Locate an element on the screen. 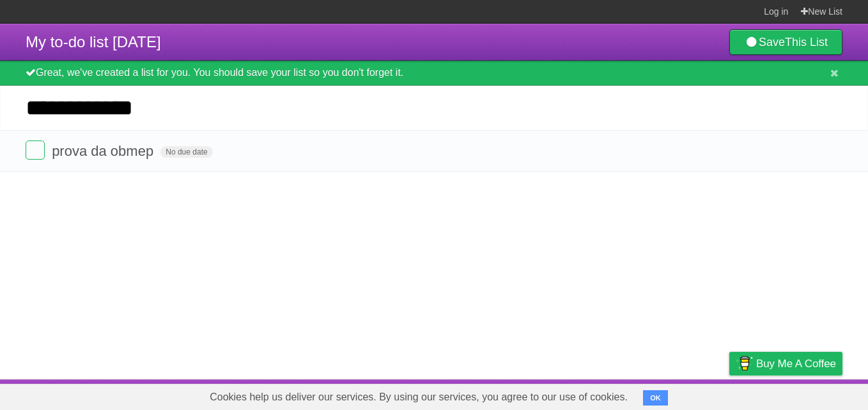  b: This List is located at coordinates (805, 42).